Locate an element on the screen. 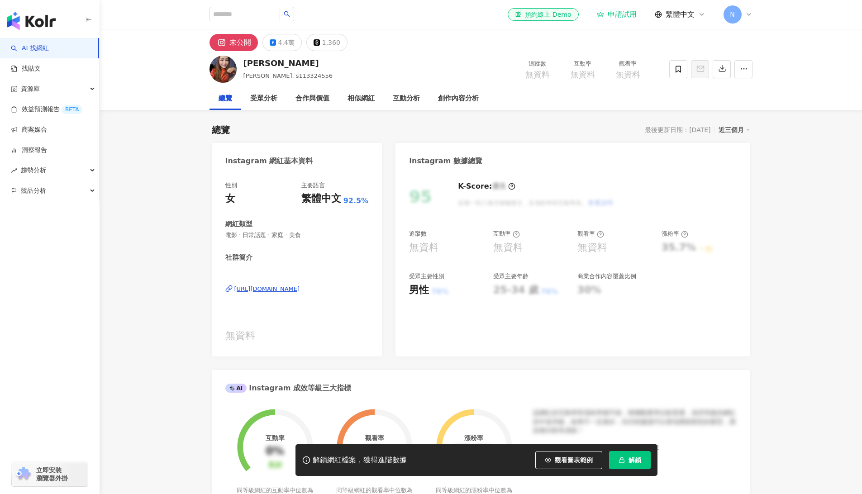 The image size is (862, 494). a: 找貼文 is located at coordinates (26, 69).